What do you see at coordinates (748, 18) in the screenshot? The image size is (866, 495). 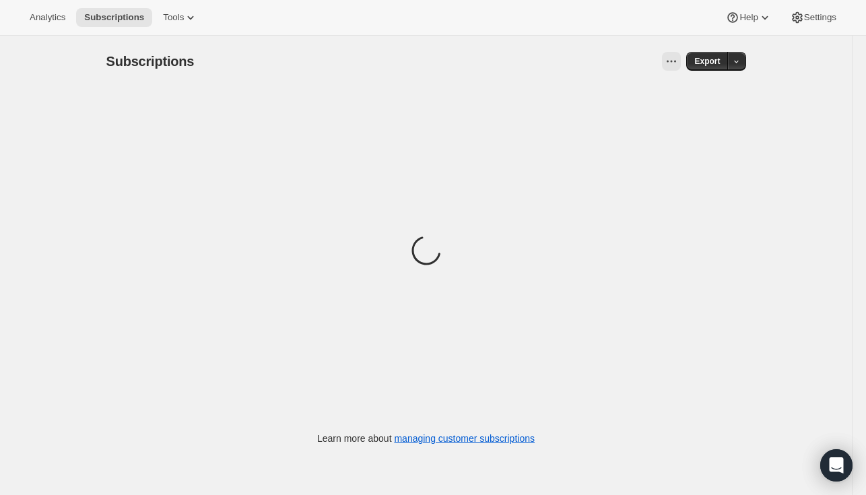 I see `span: Help` at bounding box center [748, 18].